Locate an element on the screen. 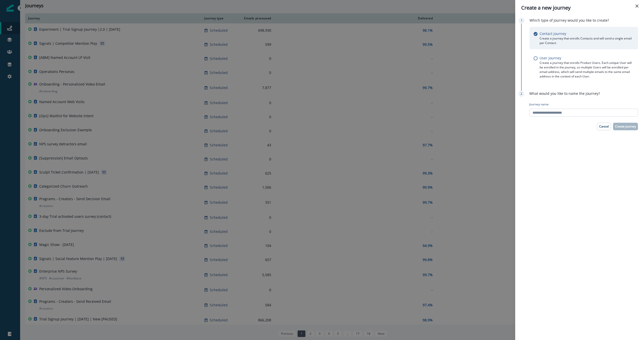 The height and width of the screenshot is (340, 644). p: Which type of Journey would you like to create? is located at coordinates (569, 20).